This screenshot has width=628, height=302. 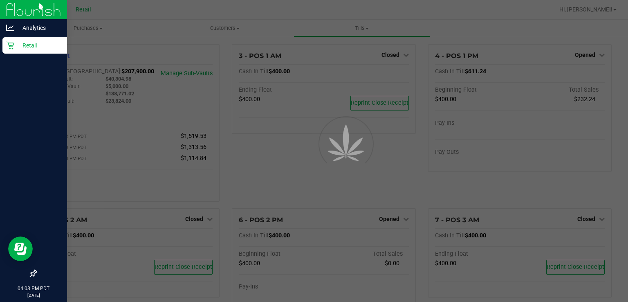 I want to click on p: Analytics, so click(x=39, y=28).